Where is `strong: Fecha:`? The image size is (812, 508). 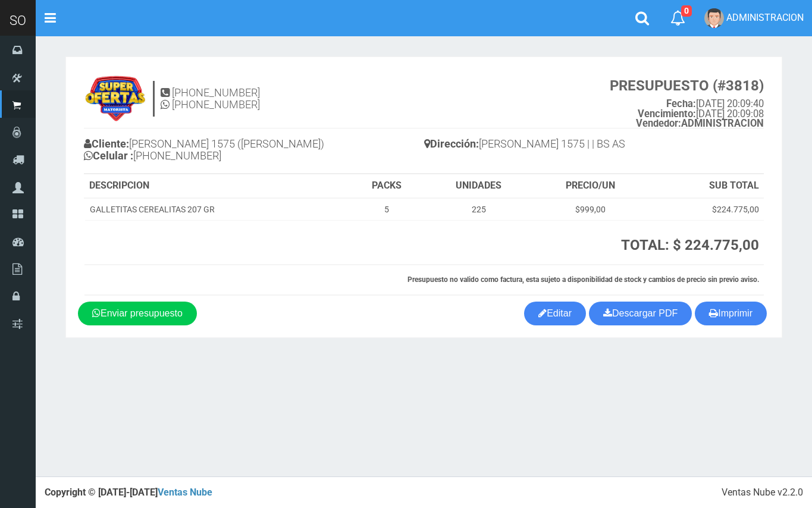
strong: Fecha: is located at coordinates (681, 103).